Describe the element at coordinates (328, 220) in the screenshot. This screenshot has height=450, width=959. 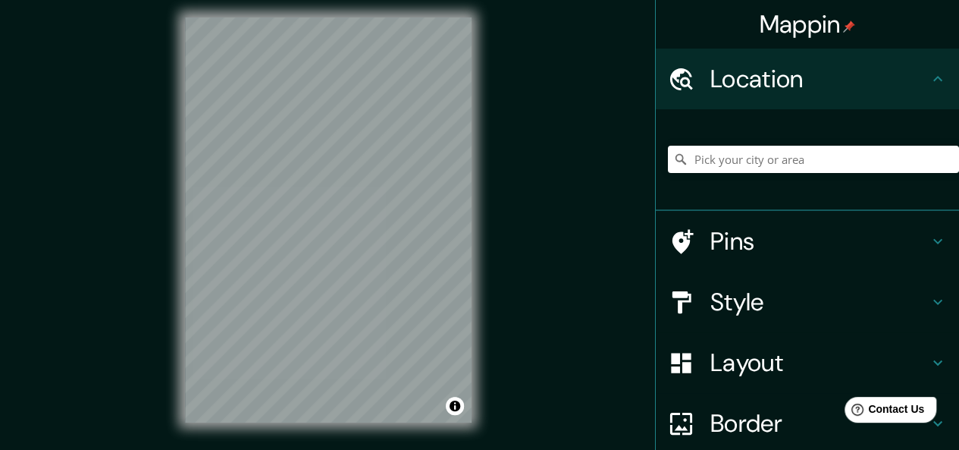
I see `canvas: Map` at that location.